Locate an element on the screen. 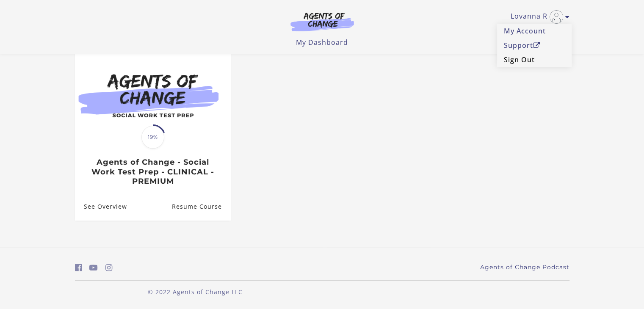 The height and width of the screenshot is (309, 644). i: Open in a new window is located at coordinates (536, 46).